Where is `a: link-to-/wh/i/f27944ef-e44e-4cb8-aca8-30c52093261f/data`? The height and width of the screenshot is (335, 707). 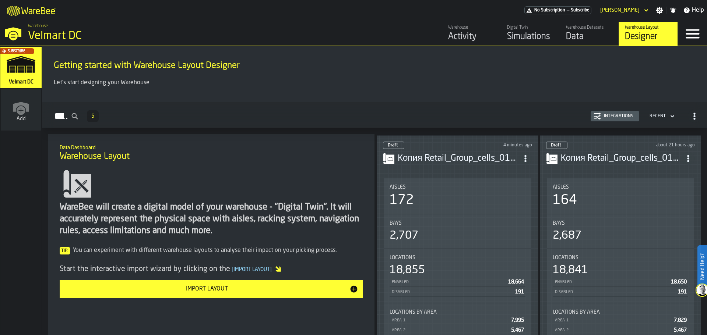
a: link-to-/wh/i/f27944ef-e44e-4cb8-aca8-30c52093261f/data is located at coordinates (589, 34).